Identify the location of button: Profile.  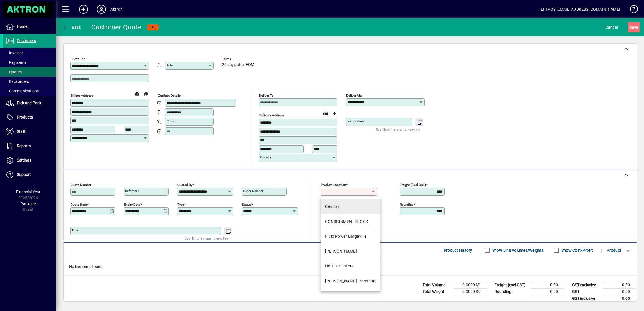
(102, 9).